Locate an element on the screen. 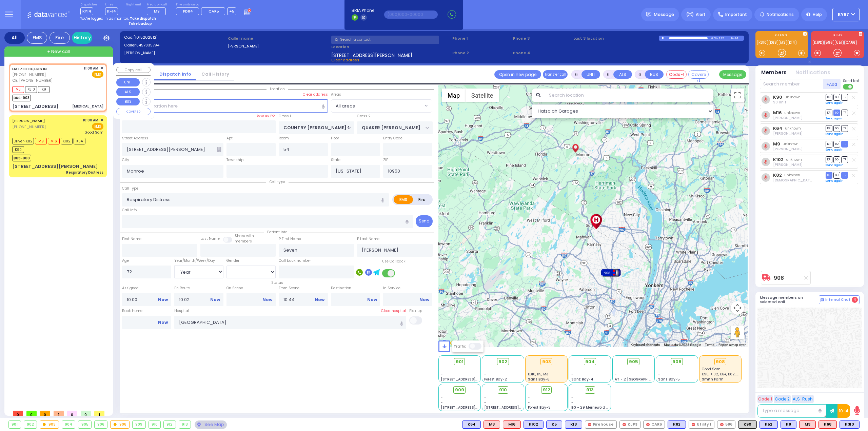  div: 912 is located at coordinates (170, 425).